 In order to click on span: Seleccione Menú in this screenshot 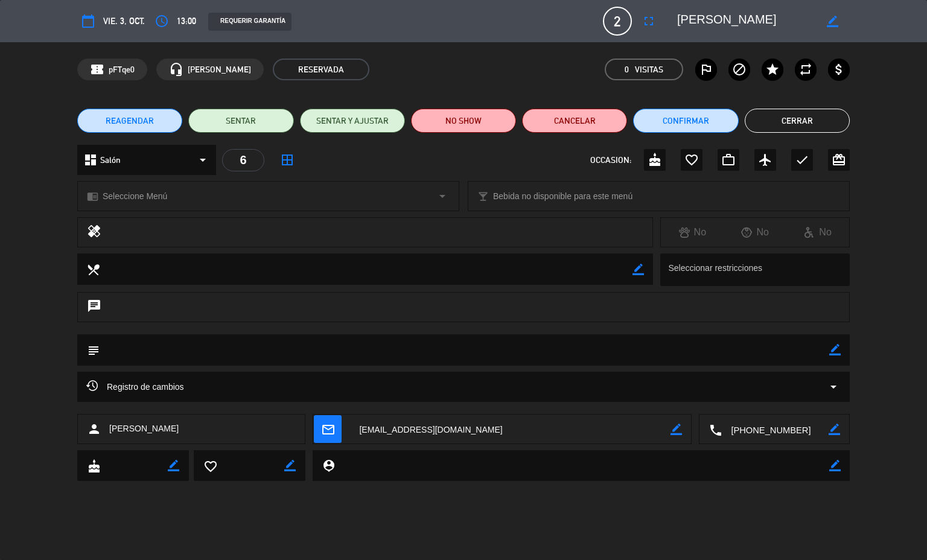, I will do `click(134, 197)`.